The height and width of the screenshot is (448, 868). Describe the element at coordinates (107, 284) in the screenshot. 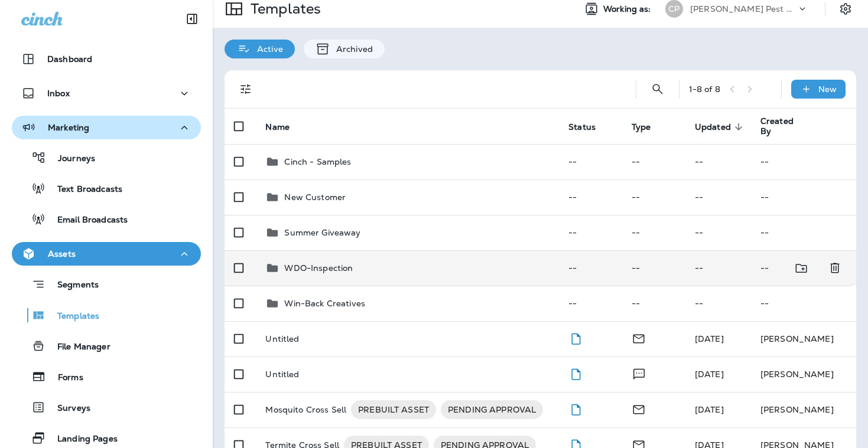

I see `button: Segments` at that location.